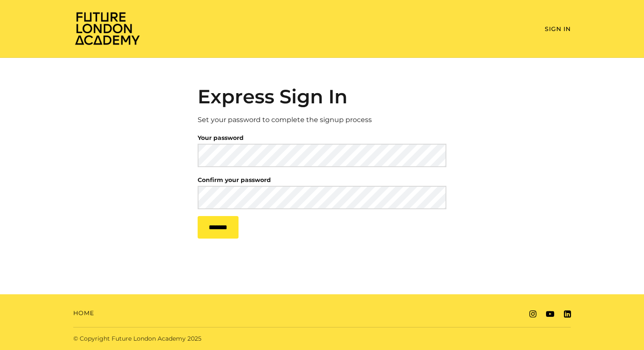 The image size is (644, 350). I want to click on a: Sign In, so click(558, 29).